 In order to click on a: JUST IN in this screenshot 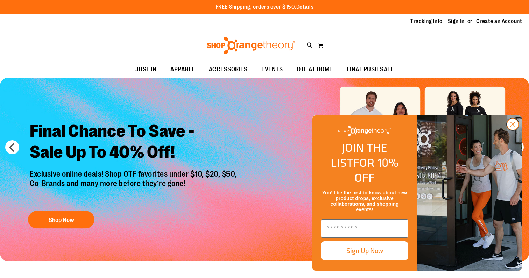, I will do `click(146, 70)`.